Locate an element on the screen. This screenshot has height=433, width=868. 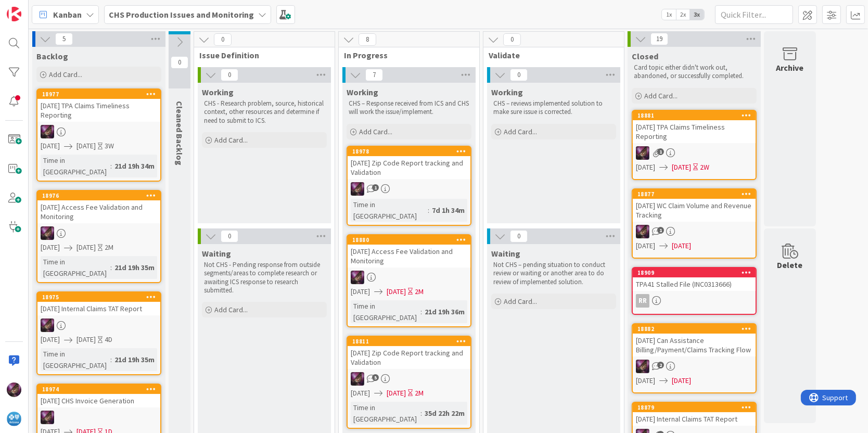
div: Archive is located at coordinates (790, 68).